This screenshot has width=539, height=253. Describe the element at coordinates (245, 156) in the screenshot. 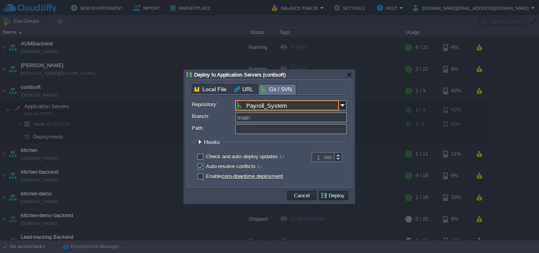

I see `label: Check and auto-deploy updates` at that location.